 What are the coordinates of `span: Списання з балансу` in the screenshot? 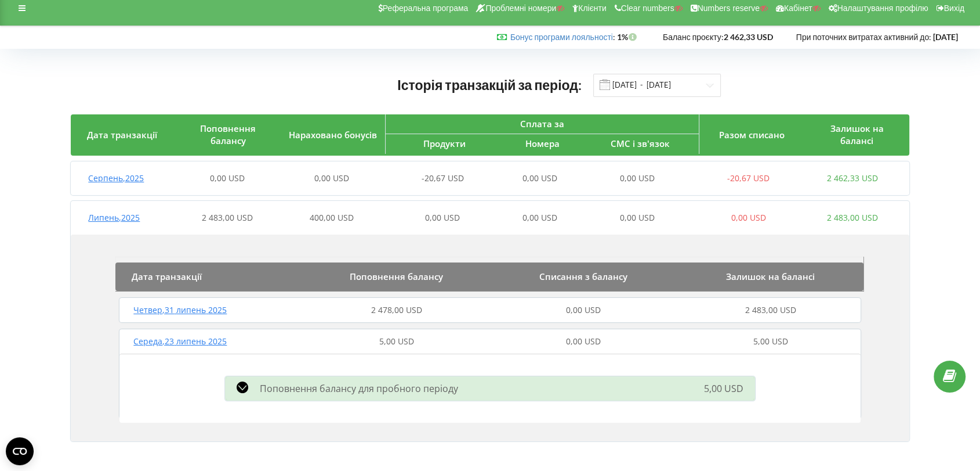 It's located at (584, 276).